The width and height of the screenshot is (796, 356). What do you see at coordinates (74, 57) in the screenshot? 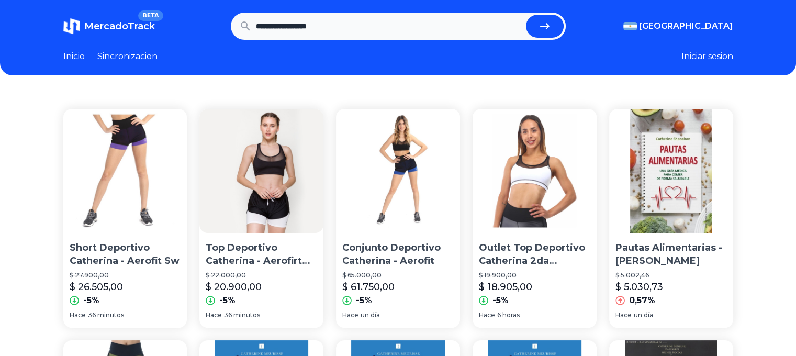
I see `a: Inicio` at bounding box center [74, 57].